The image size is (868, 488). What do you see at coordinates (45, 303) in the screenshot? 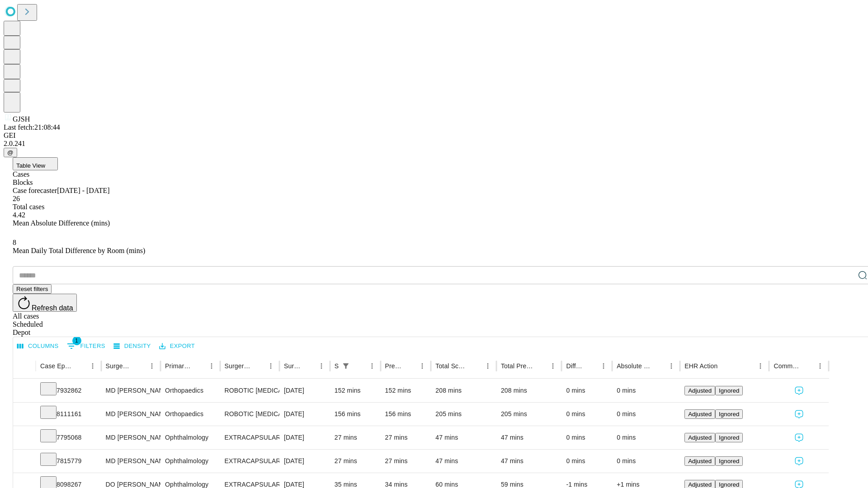
I see `button: Refresh data` at bounding box center [45, 303].